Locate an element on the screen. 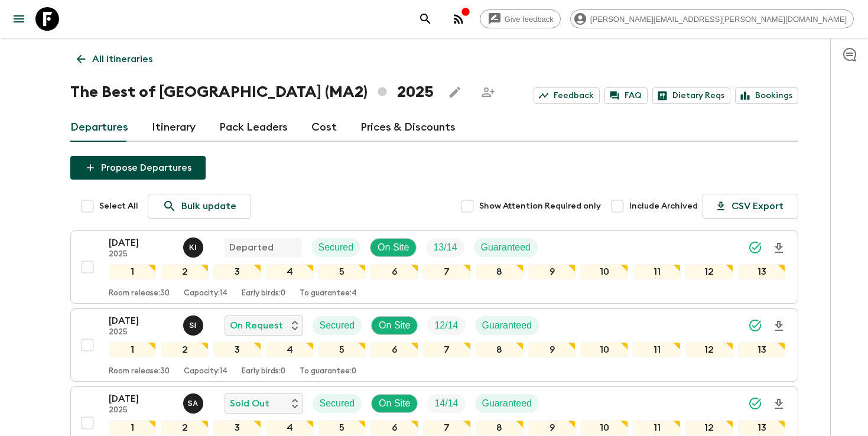 Image resolution: width=868 pixels, height=436 pixels. a: Bookings is located at coordinates (767, 96).